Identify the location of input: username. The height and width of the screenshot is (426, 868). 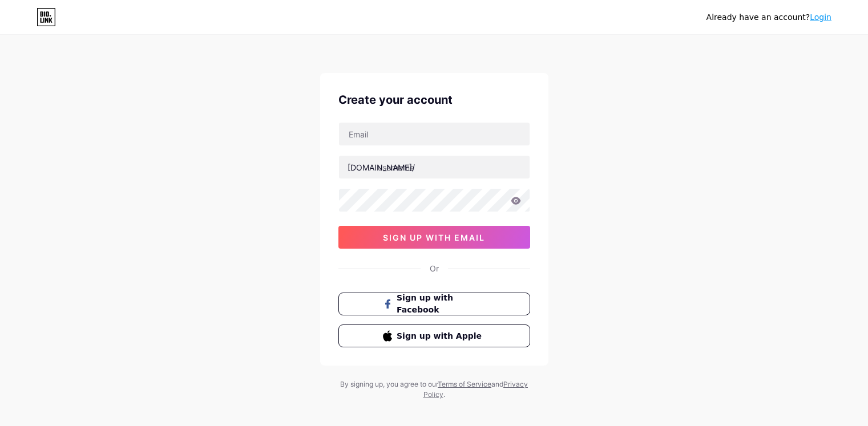
(434, 167).